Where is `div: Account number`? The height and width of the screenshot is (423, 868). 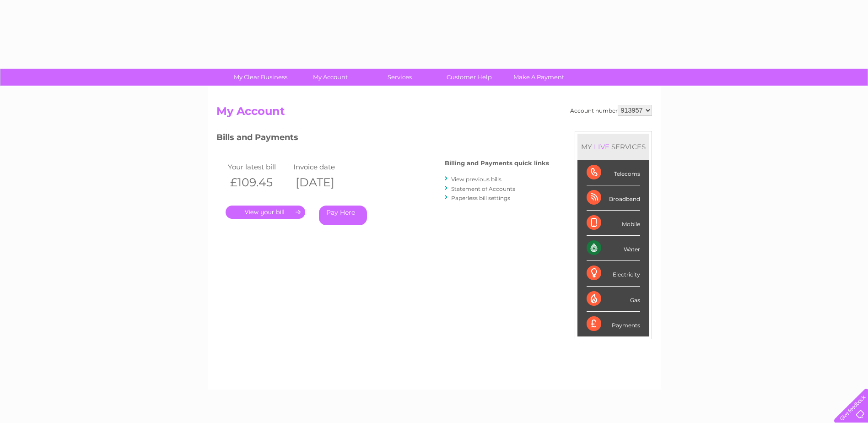
div: Account number is located at coordinates (610, 110).